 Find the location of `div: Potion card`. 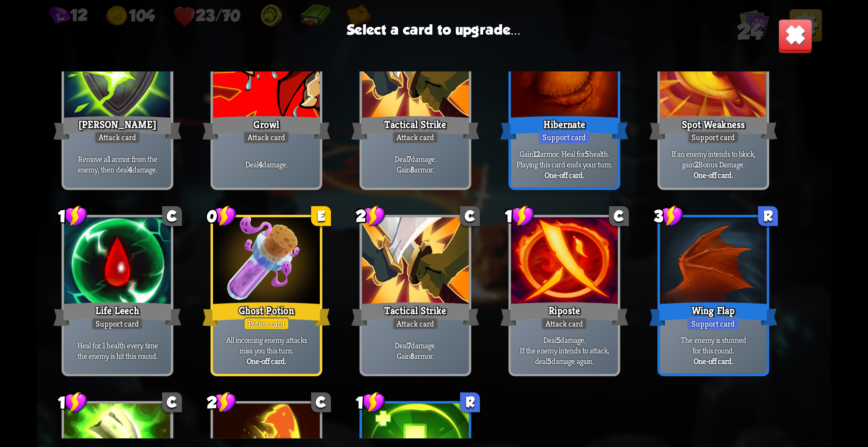

div: Potion card is located at coordinates (266, 324).